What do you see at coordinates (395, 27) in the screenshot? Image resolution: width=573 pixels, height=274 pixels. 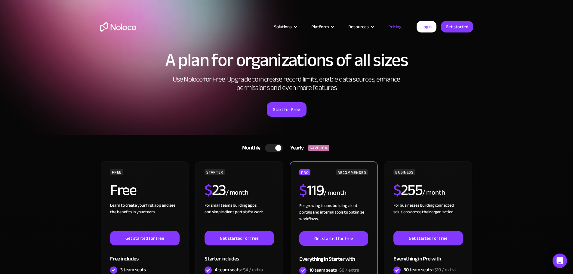 I see `a: Pricing` at bounding box center [395, 27].